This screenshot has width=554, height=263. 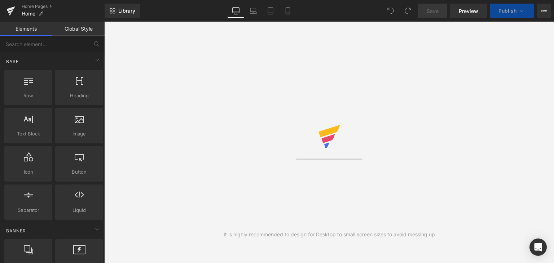 What do you see at coordinates (12, 61) in the screenshot?
I see `span: Base` at bounding box center [12, 61].